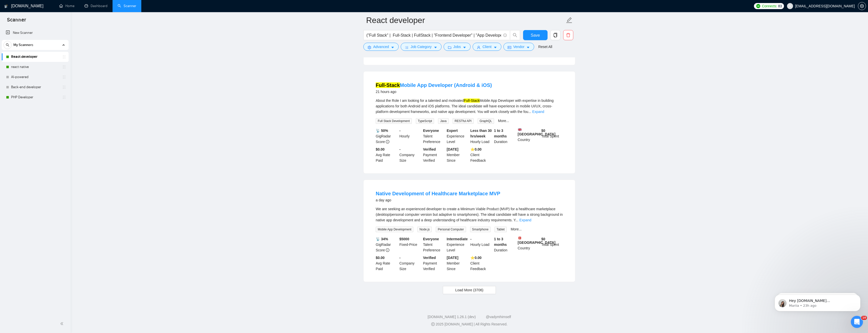 The image size is (868, 333). What do you see at coordinates (35, 33) in the screenshot?
I see `li: New Scanner` at bounding box center [35, 33].